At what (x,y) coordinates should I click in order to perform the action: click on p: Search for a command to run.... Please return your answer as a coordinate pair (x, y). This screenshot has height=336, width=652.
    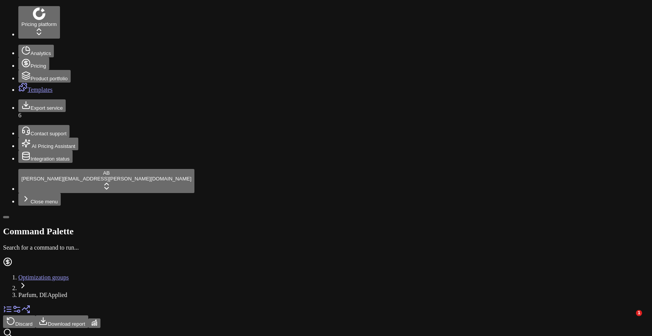
    Looking at the image, I should click on (326, 248).